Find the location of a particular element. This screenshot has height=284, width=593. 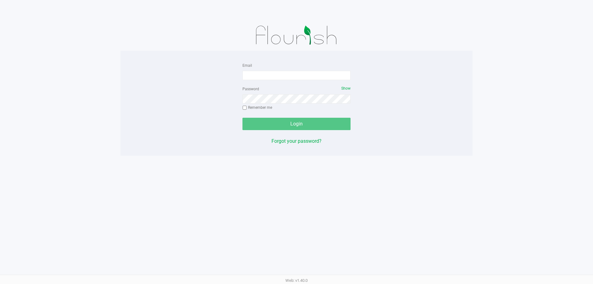

span: Show is located at coordinates (346, 88).